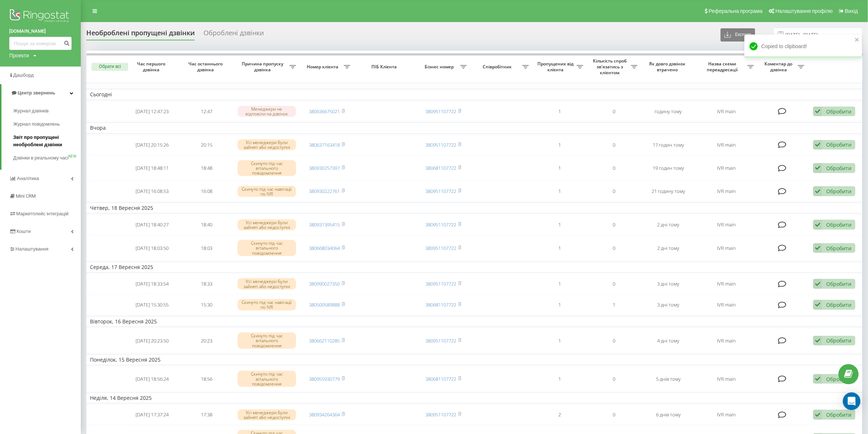 This screenshot has width=868, height=434. What do you see at coordinates (206, 191) in the screenshot?
I see `td: 16:08` at bounding box center [206, 191].